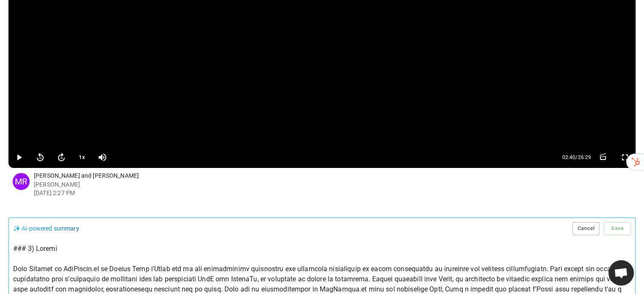 This screenshot has height=294, width=644. Describe the element at coordinates (586, 228) in the screenshot. I see `button: Cancel` at that location.